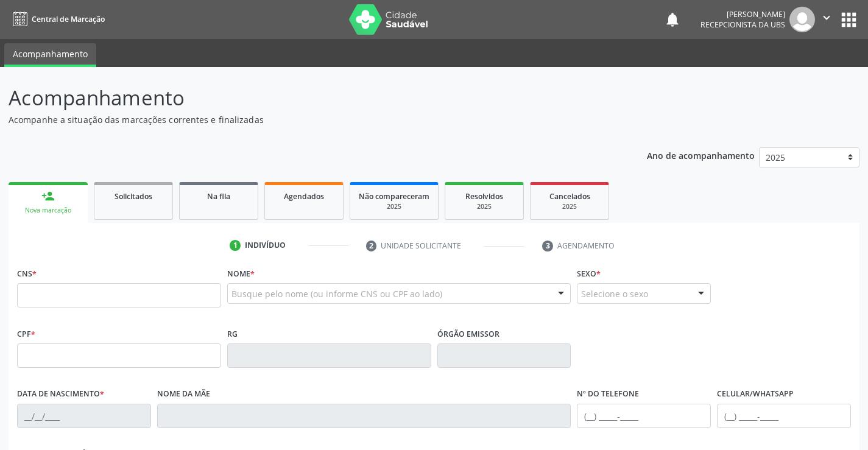 The width and height of the screenshot is (868, 450). I want to click on label: CNS, so click(27, 273).